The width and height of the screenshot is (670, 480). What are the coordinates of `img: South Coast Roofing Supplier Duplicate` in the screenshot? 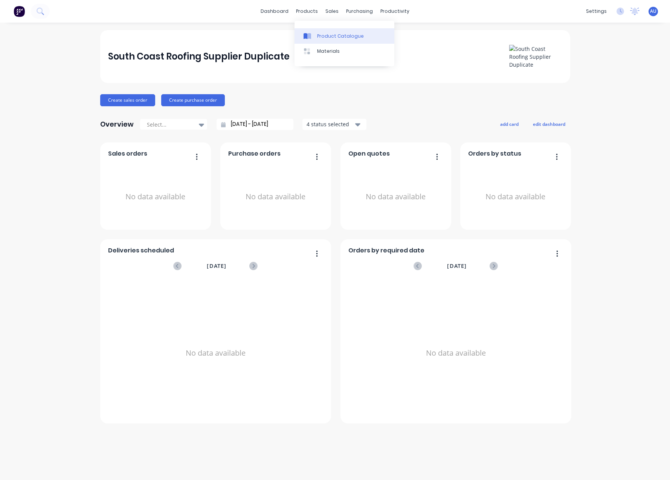 It's located at (536, 57).